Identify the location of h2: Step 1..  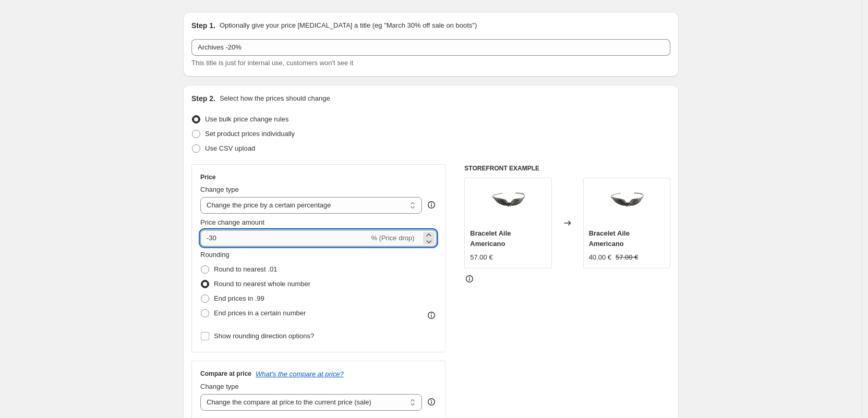
(204, 26).